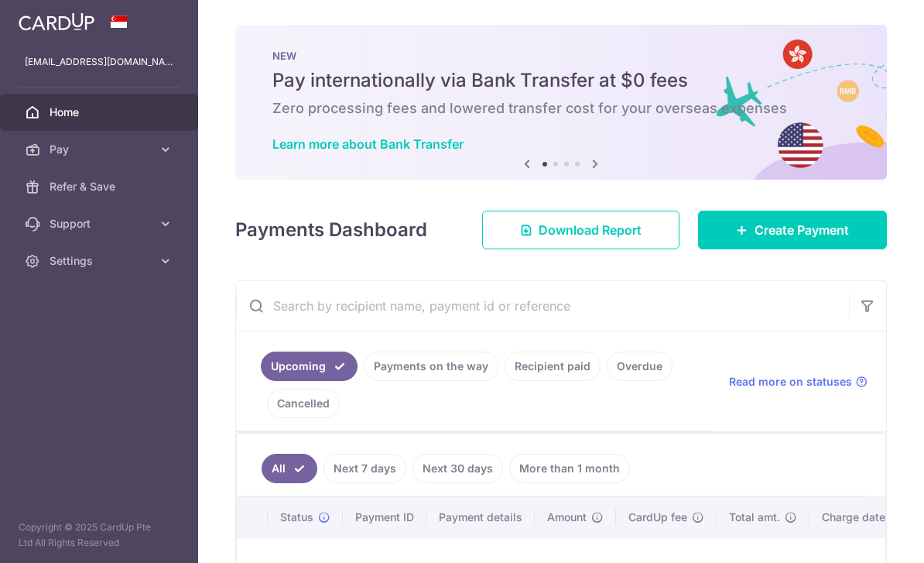 Image resolution: width=924 pixels, height=563 pixels. What do you see at coordinates (790, 382) in the screenshot?
I see `span: Read more on statuses` at bounding box center [790, 382].